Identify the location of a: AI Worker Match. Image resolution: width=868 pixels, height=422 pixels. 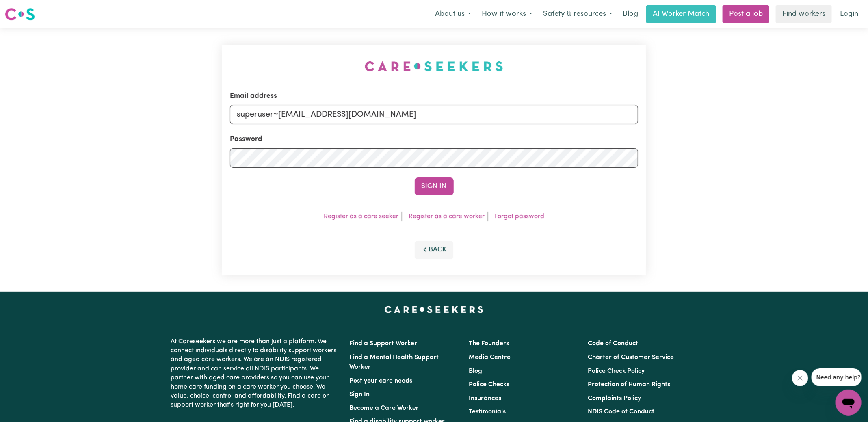
(681, 14).